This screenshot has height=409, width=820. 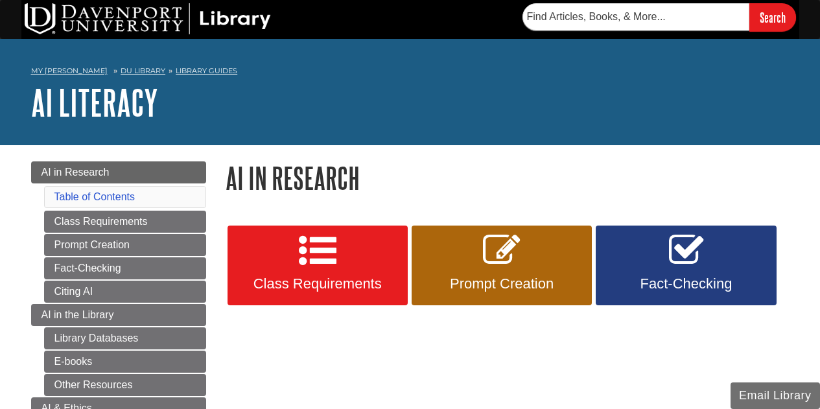 What do you see at coordinates (636, 17) in the screenshot?
I see `input: Find Articles, Books, & More...` at bounding box center [636, 17].